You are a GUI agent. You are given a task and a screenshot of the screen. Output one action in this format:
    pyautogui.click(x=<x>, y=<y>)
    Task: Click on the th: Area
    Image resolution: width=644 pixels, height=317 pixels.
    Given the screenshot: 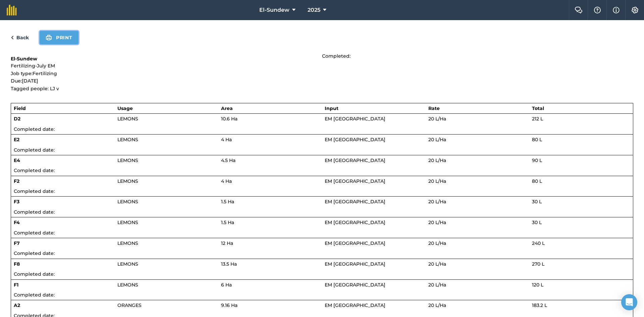 What is the action you would take?
    pyautogui.click(x=270, y=108)
    